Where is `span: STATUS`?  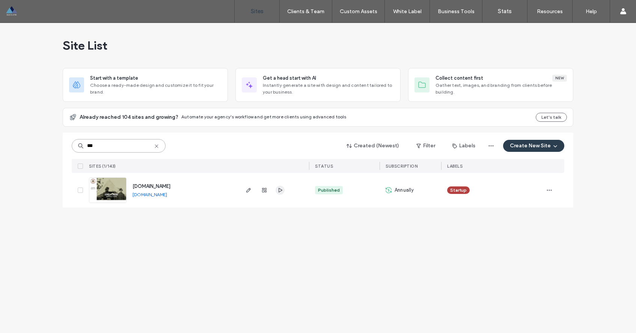 span: STATUS is located at coordinates (324, 166).